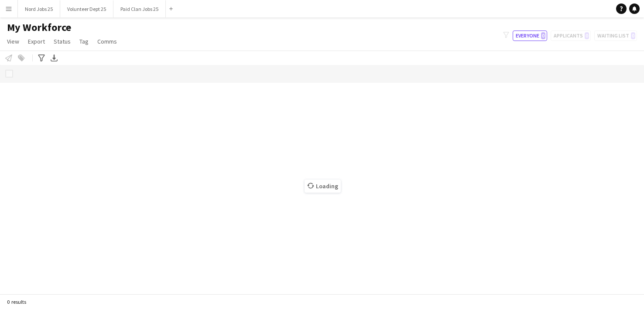 Image resolution: width=644 pixels, height=309 pixels. What do you see at coordinates (107, 41) in the screenshot?
I see `span: Comms` at bounding box center [107, 41].